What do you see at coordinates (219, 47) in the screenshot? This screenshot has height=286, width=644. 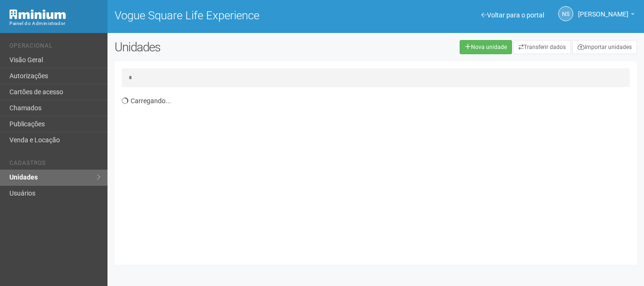 I see `h2: Unidades` at bounding box center [219, 47].